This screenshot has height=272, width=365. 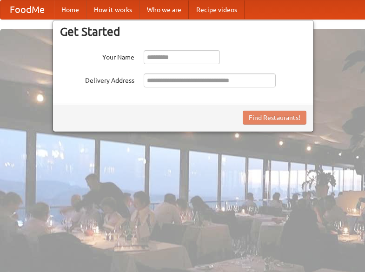 What do you see at coordinates (27, 10) in the screenshot?
I see `a: FoodMe` at bounding box center [27, 10].